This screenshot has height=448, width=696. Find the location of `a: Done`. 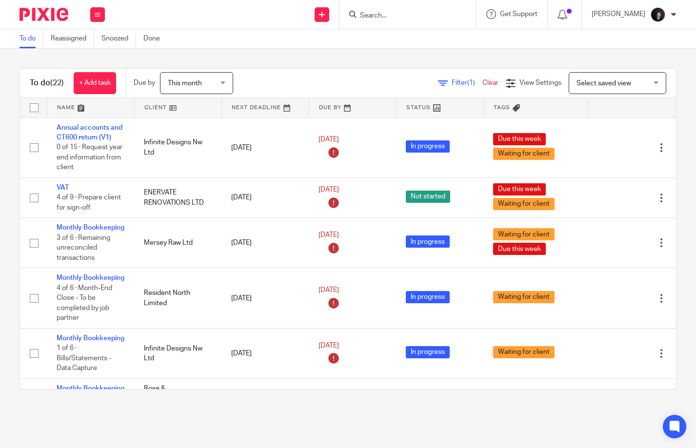

a: Done is located at coordinates (155, 39).